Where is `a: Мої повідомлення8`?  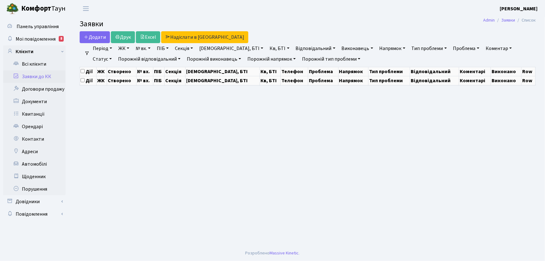
a: Мої повідомлення8 is located at coordinates (34, 39).